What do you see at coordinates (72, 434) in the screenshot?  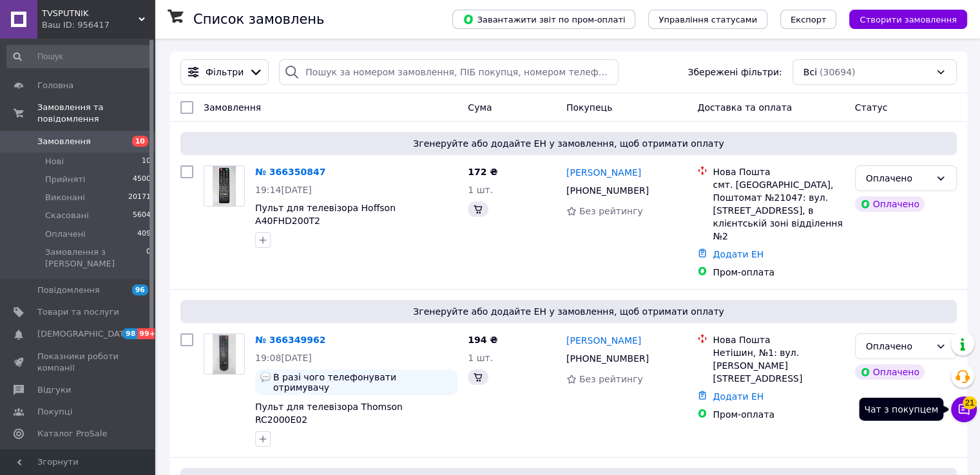 I see `span: Каталог ProSale` at bounding box center [72, 434].